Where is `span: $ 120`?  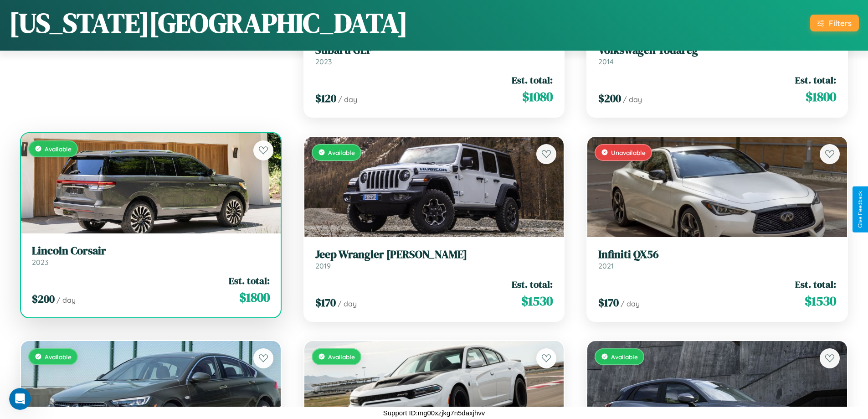
span: $ 120 is located at coordinates (326, 98).